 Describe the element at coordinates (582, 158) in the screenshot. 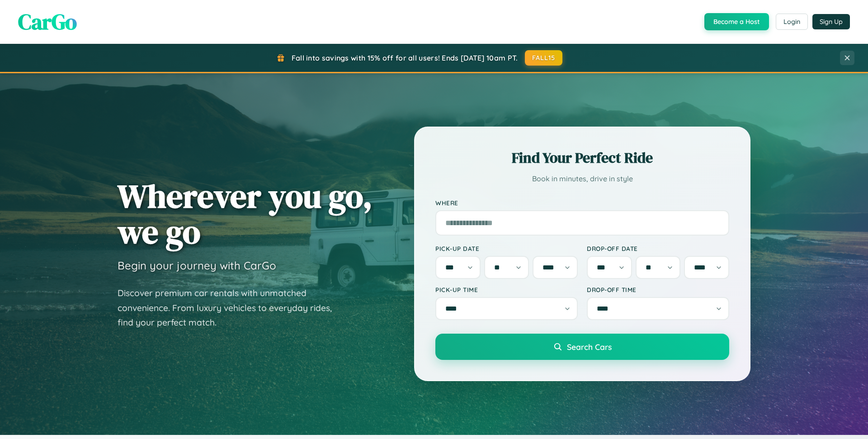

I see `h2: Find Your Perfect Ride` at that location.